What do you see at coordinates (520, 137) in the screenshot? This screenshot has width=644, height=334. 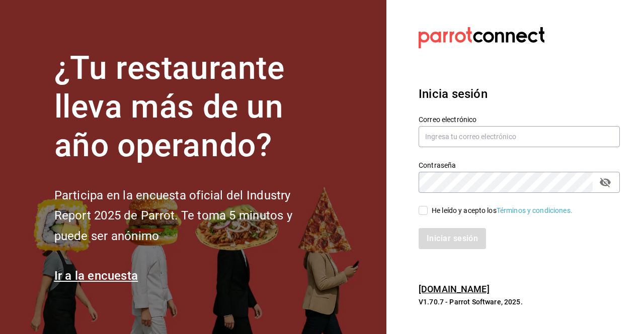 I see `input: Ingresa tu correo electrónico` at bounding box center [520, 137].